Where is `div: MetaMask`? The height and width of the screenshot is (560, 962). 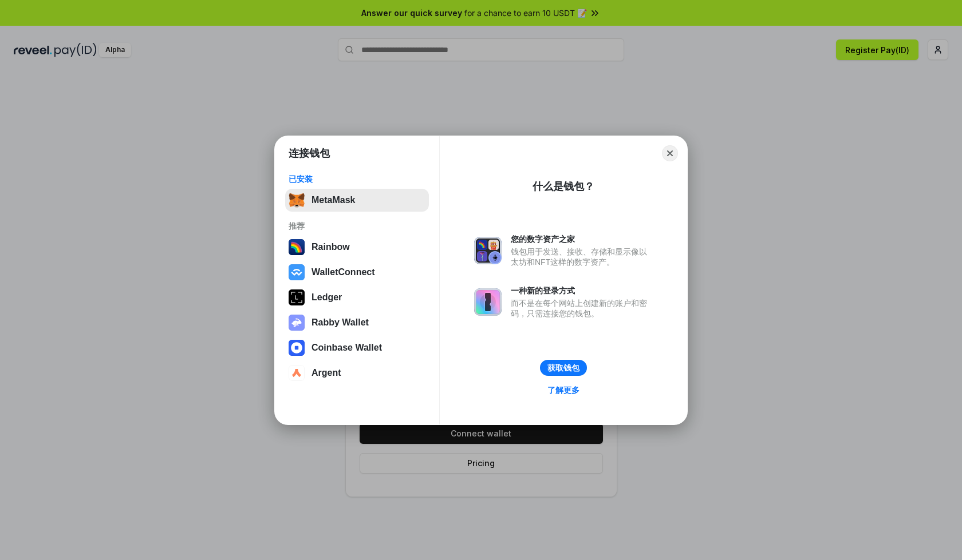 div: MetaMask is located at coordinates (333, 200).